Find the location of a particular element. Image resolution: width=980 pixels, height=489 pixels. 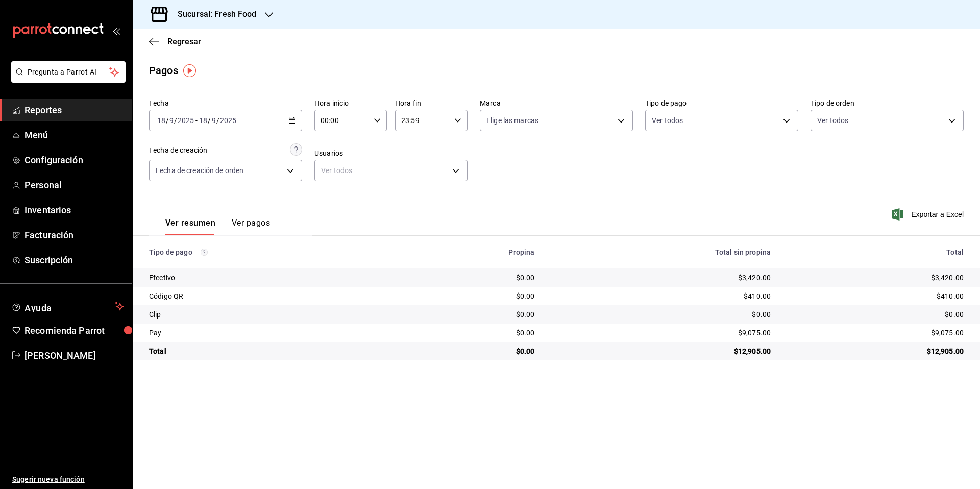

svg: Los pagos realizados con Pay y otras terminales son montos brutos. is located at coordinates (204, 252).